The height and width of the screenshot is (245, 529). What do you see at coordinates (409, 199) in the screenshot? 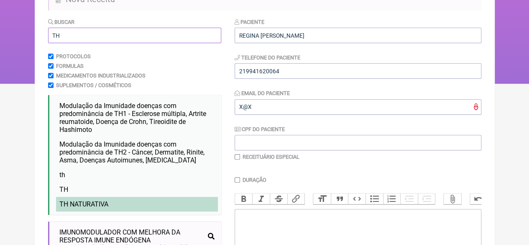
I see `button: Decrease Level` at bounding box center [409, 199].